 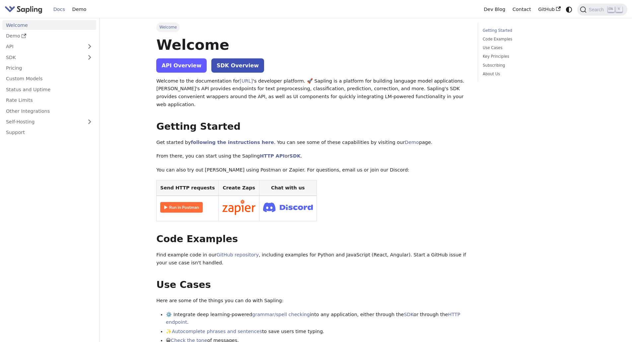 What do you see at coordinates (90, 46) in the screenshot?
I see `button: Expand sidebar category 'API'` at bounding box center [90, 46].